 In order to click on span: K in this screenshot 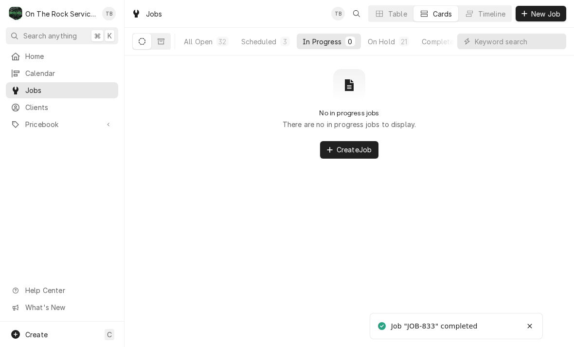, I will do `click(109, 35)`.